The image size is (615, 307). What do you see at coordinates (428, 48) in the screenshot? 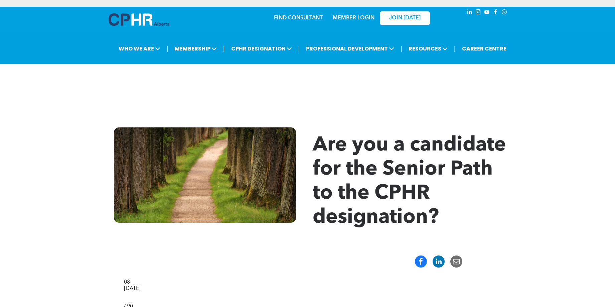
I see `span: RESOURCES` at bounding box center [428, 48].